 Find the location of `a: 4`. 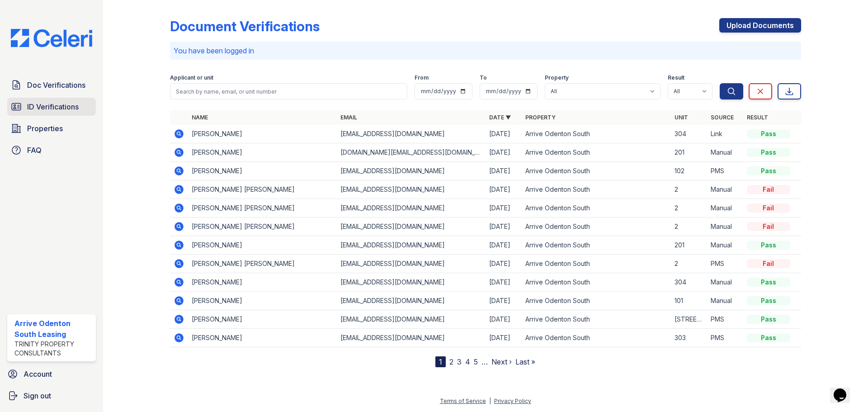

a: 4 is located at coordinates (467, 362).